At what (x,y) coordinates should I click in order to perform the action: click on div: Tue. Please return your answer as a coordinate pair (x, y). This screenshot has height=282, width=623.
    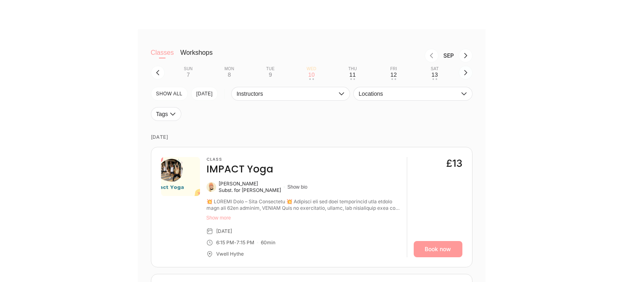
    Looking at the image, I should click on (270, 69).